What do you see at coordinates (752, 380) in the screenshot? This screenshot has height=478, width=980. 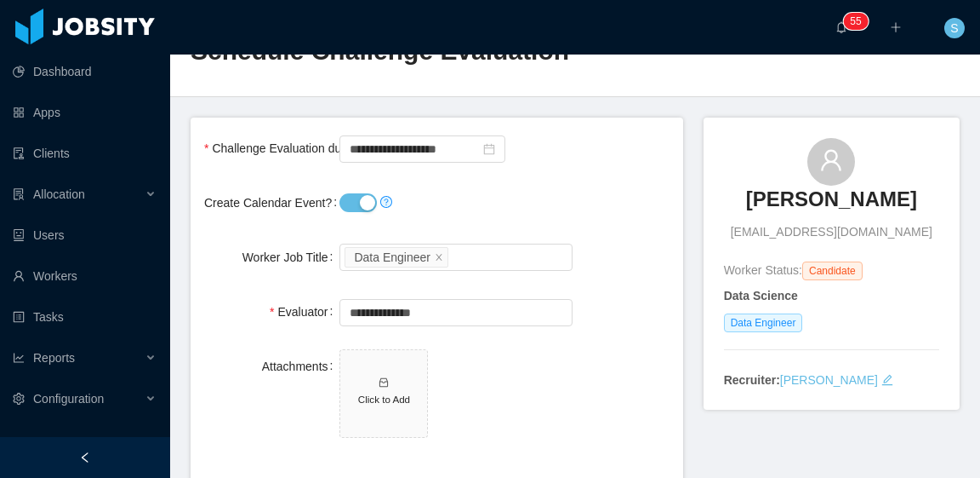 I see `strong: Recruiter:` at bounding box center [752, 380].